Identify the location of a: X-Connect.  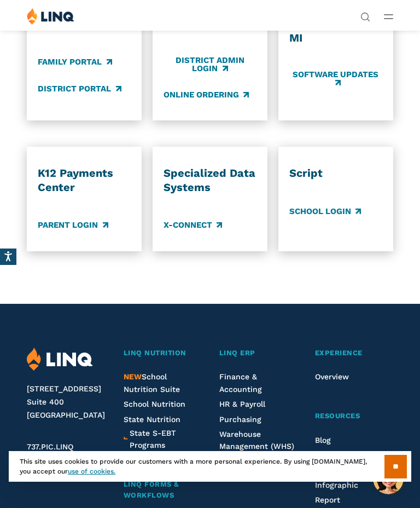
(193, 226).